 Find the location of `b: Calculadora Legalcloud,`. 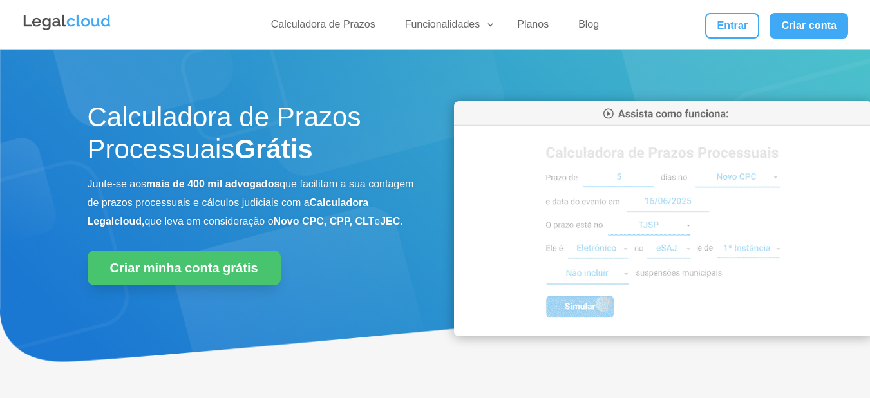

b: Calculadora Legalcloud, is located at coordinates (228, 212).